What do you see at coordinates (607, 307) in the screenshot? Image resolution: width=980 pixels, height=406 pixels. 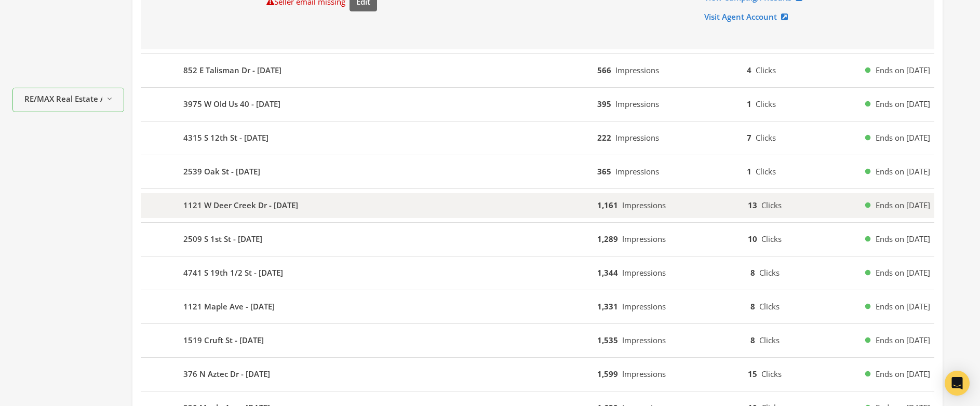 I see `b: 1,331` at bounding box center [607, 307].